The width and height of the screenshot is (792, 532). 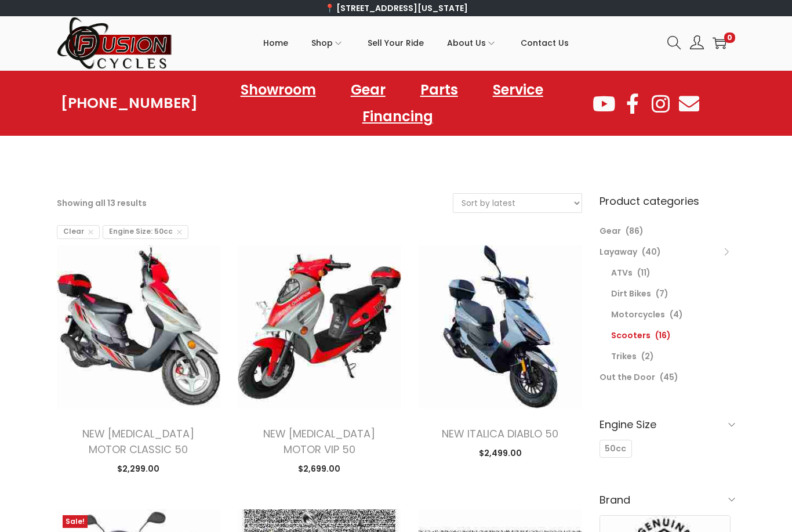 I want to click on span: 50cc, so click(x=615, y=449).